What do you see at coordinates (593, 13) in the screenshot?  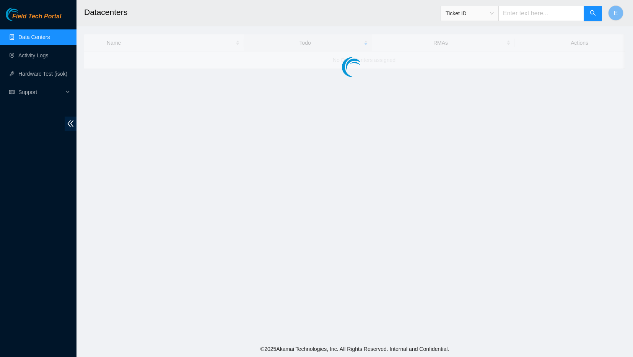 I see `span: search` at bounding box center [593, 13].